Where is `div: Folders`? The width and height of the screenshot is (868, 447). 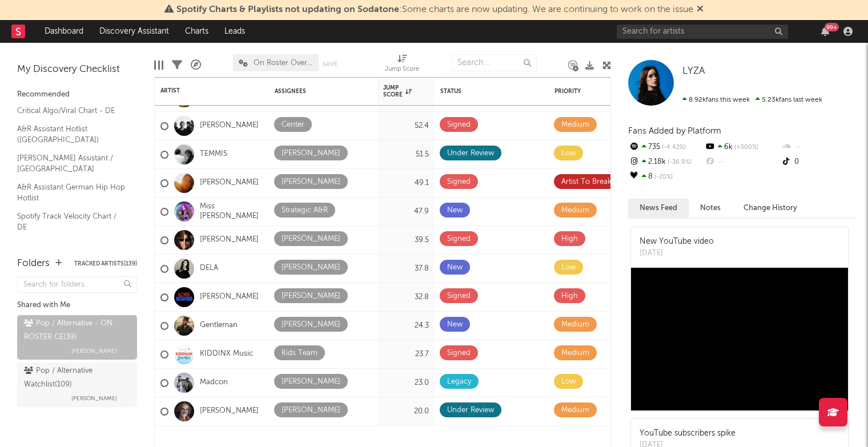 div: Folders is located at coordinates (33, 264).